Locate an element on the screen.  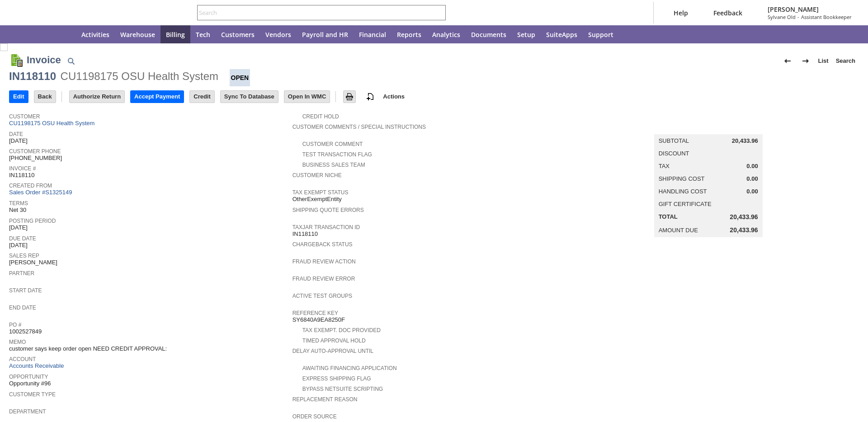
a: Express Shipping Flag is located at coordinates (337, 379).